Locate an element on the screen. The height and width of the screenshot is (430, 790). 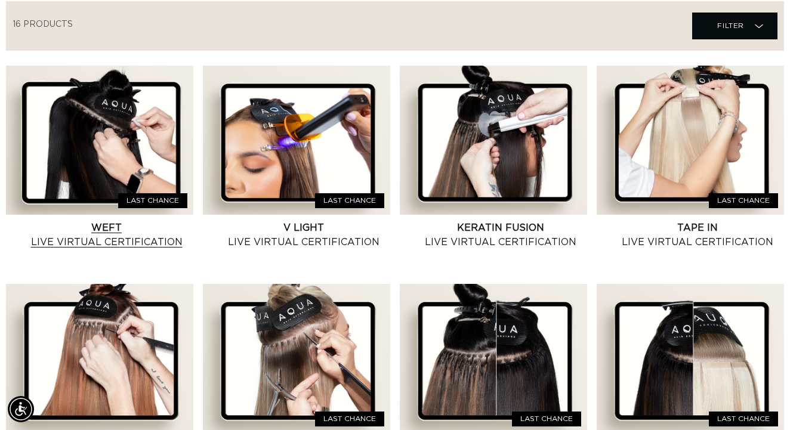
a: Keratin Fusion Live Virtual Certification is located at coordinates (500, 235).